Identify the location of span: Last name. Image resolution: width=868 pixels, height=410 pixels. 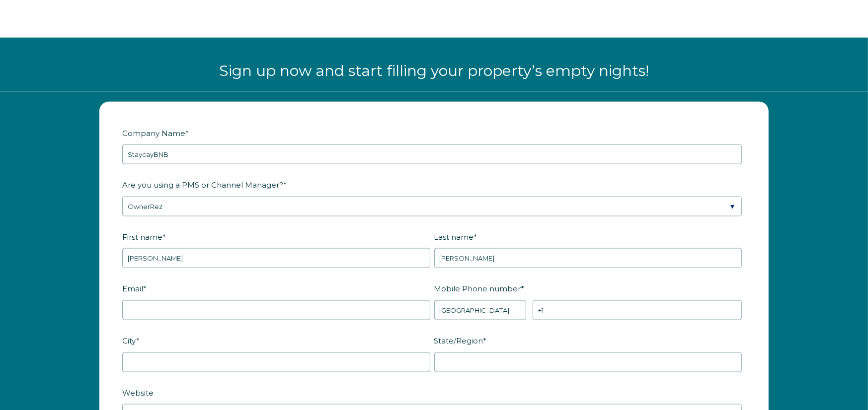
(454, 237).